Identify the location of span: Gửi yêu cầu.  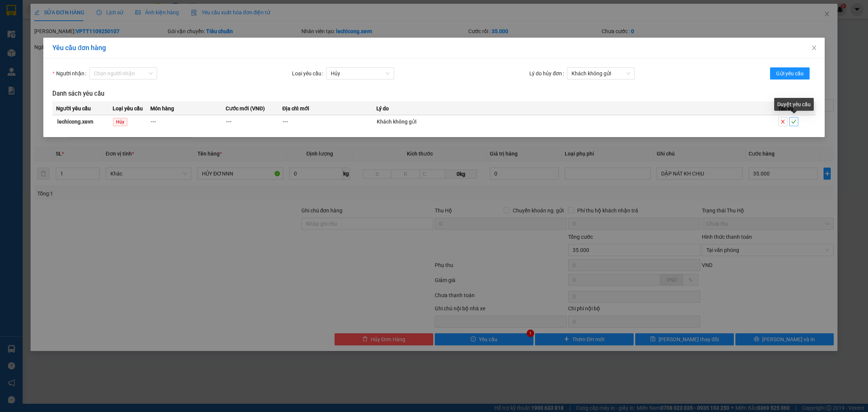
(790, 73).